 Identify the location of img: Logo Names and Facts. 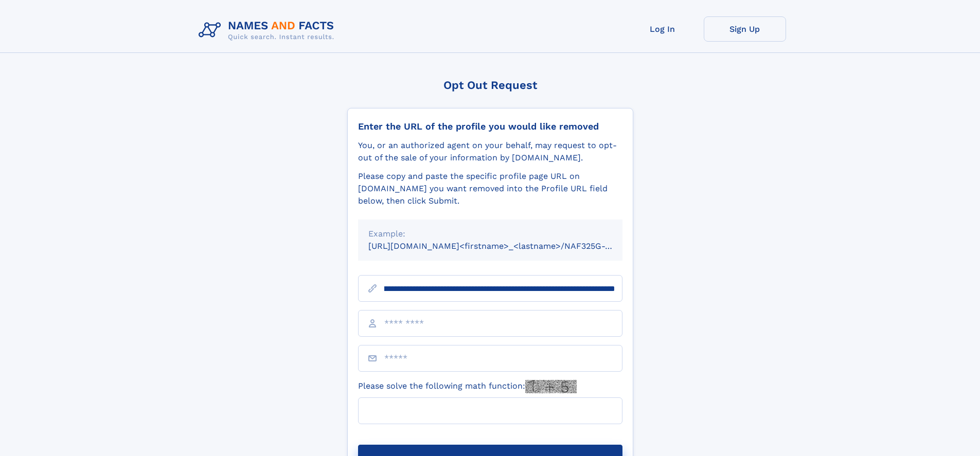
(268, 30).